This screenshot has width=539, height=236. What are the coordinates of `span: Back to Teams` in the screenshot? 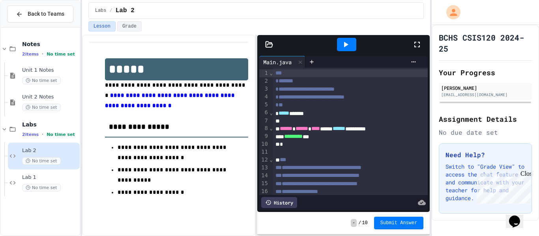 It's located at (46, 14).